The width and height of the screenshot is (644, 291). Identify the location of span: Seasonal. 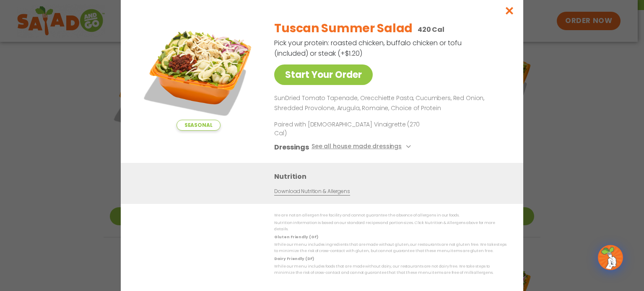
(198, 126).